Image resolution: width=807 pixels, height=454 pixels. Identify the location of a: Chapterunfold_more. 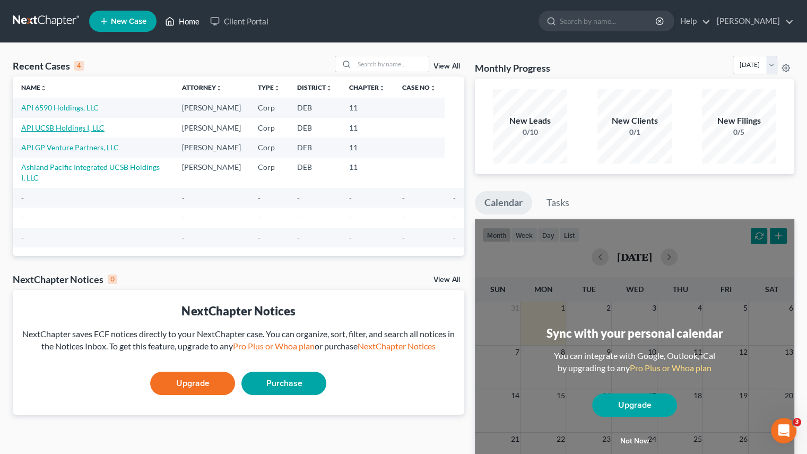
(367, 87).